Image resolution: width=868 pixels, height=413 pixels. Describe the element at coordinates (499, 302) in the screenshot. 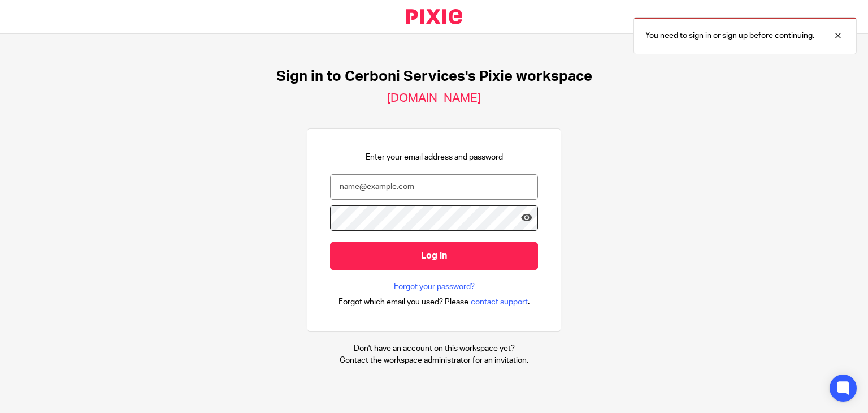

I see `span: contact support` at that location.